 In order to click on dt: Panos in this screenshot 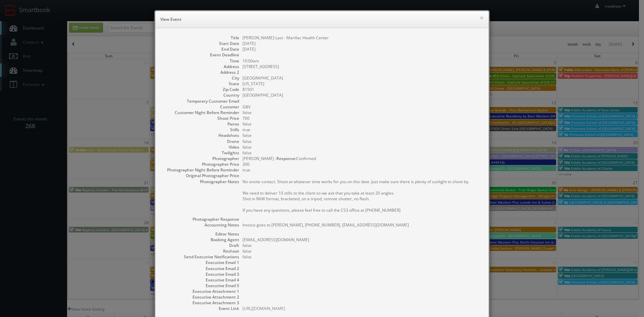, I will do `click(201, 124)`.